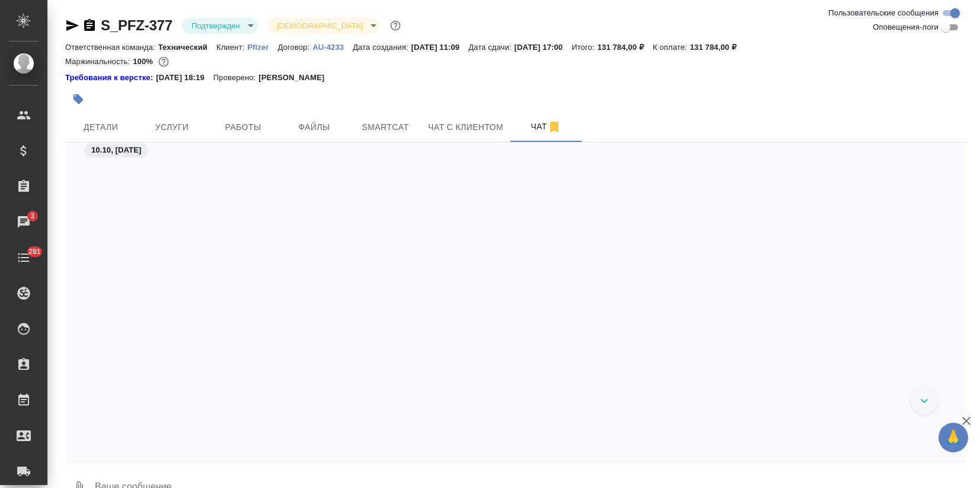  What do you see at coordinates (236, 78) in the screenshot?
I see `p: Проверено:` at bounding box center [236, 78].